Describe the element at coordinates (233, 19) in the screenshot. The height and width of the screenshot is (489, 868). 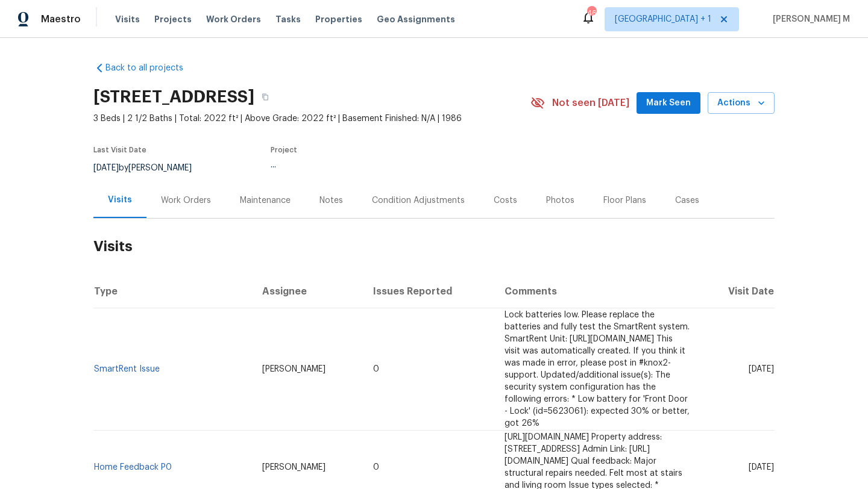
I see `span: Work Orders` at that location.